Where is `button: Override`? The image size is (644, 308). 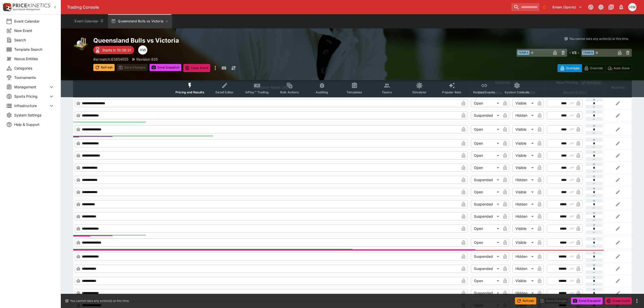
button: Override is located at coordinates (593, 68).